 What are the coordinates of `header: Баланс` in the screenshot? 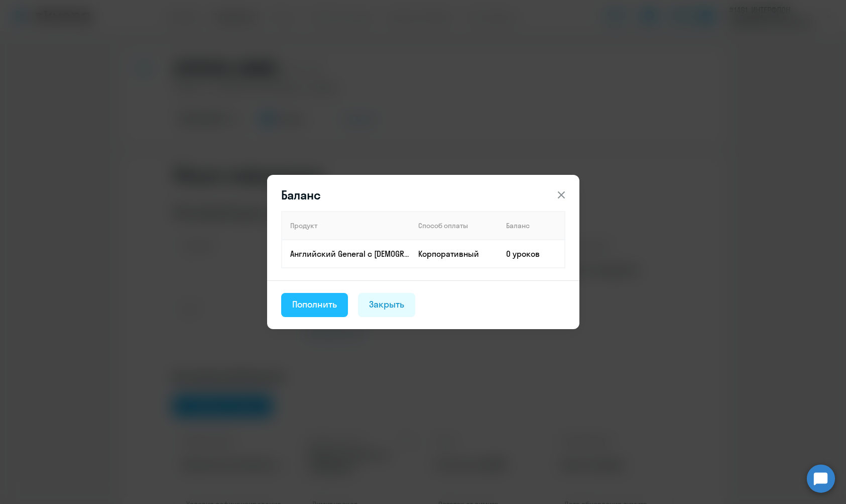 It's located at (423, 195).